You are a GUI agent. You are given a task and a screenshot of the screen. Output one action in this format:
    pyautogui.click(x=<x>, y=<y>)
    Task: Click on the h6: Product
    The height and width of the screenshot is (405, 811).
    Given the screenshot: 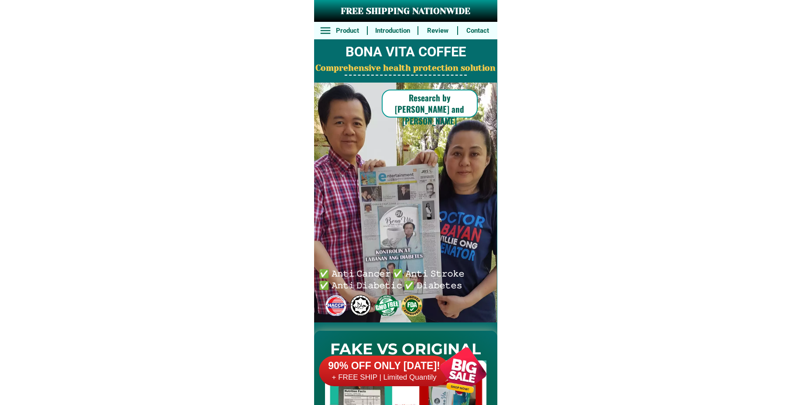 What is the action you would take?
    pyautogui.click(x=347, y=31)
    